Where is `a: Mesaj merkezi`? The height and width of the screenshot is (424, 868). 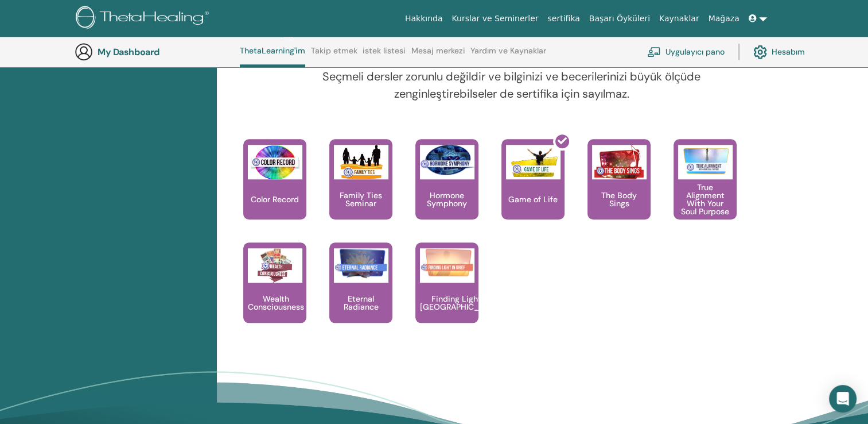
a: Mesaj merkezi is located at coordinates (439, 55).